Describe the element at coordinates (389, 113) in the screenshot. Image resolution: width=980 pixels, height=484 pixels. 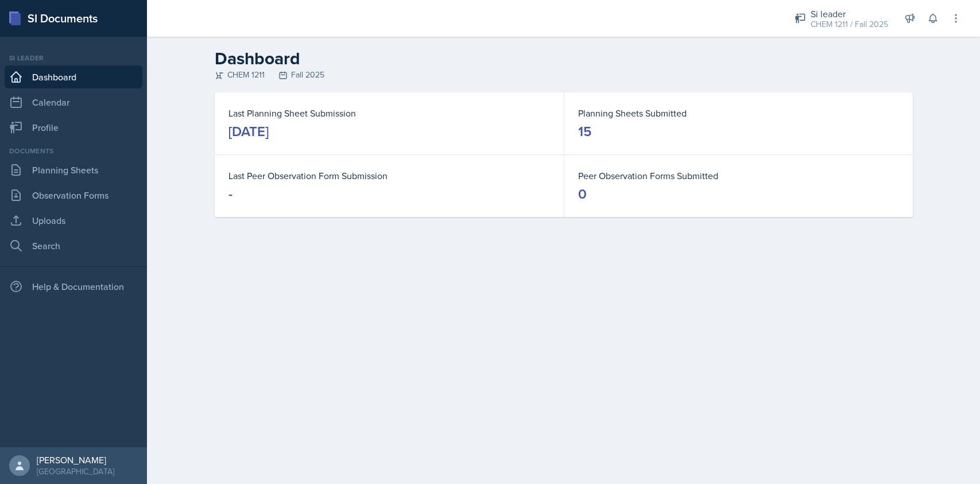
I see `dt: Last Planning Sheet Submission` at that location.